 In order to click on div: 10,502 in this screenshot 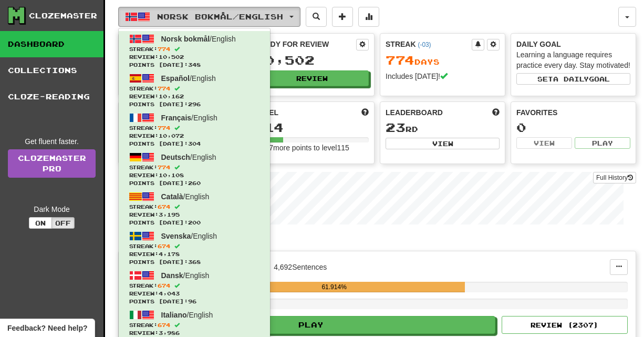, I will do `click(311, 60)`.